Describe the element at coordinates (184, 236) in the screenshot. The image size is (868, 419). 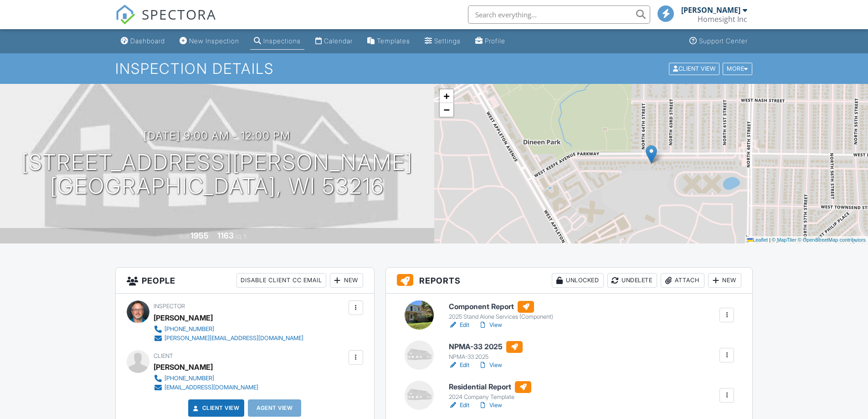
I see `span: Built` at that location.